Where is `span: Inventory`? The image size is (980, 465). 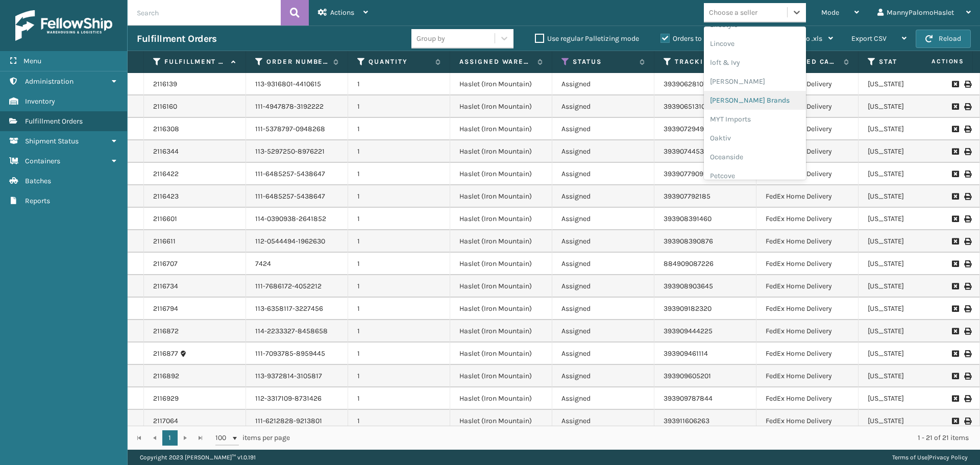
span: Inventory is located at coordinates (39, 101).